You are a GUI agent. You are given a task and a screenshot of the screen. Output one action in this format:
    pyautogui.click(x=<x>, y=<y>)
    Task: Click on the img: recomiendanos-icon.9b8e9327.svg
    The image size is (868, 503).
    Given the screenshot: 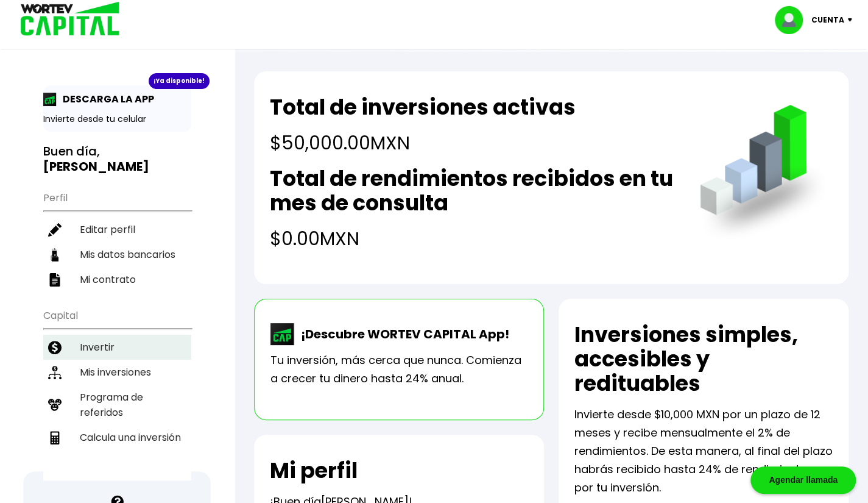 What is the action you would take?
    pyautogui.click(x=54, y=404)
    